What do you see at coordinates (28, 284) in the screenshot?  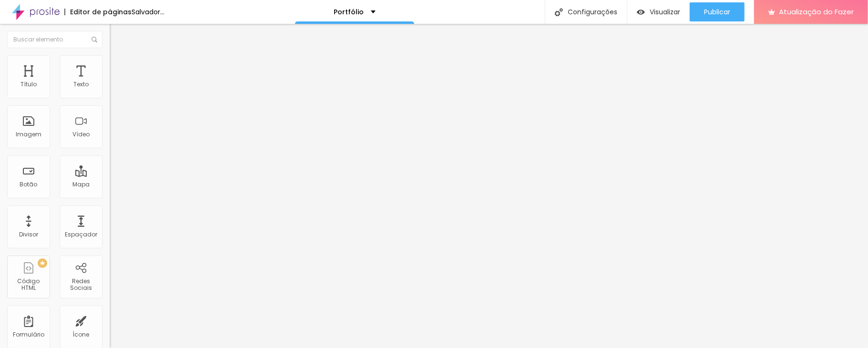 I see `font: Código HTML` at bounding box center [28, 284].